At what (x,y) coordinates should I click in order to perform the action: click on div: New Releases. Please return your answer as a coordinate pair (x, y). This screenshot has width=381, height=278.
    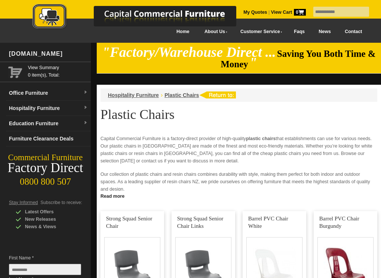
    Looking at the image, I should click on (51, 219).